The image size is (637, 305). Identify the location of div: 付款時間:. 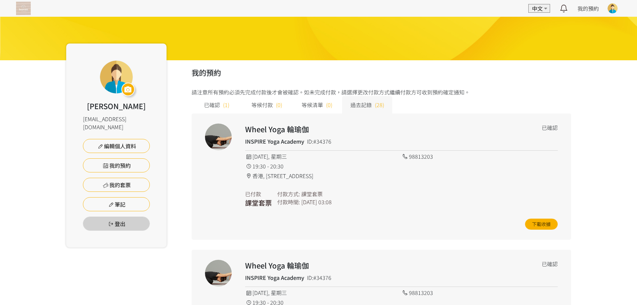
(289, 202).